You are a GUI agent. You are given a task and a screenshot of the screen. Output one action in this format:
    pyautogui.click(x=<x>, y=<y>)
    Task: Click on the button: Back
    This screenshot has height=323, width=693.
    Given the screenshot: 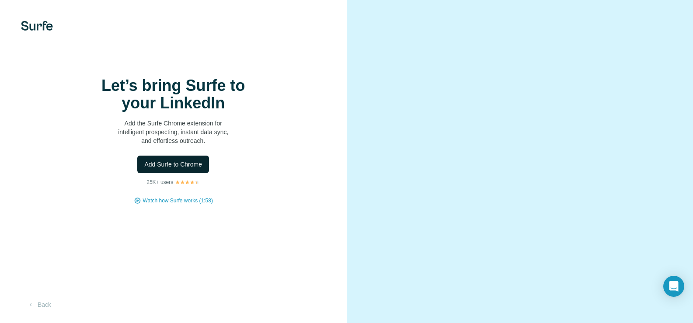 What is the action you would take?
    pyautogui.click(x=39, y=305)
    